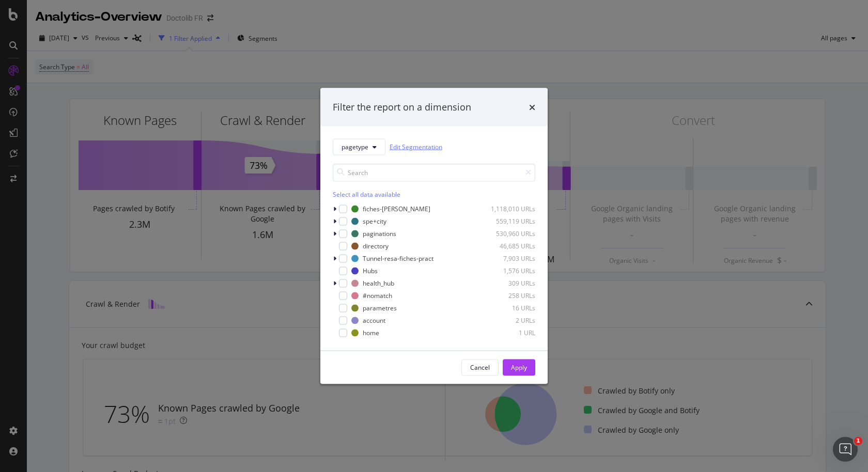 The width and height of the screenshot is (868, 472). I want to click on div: 2 URLs, so click(510, 320).